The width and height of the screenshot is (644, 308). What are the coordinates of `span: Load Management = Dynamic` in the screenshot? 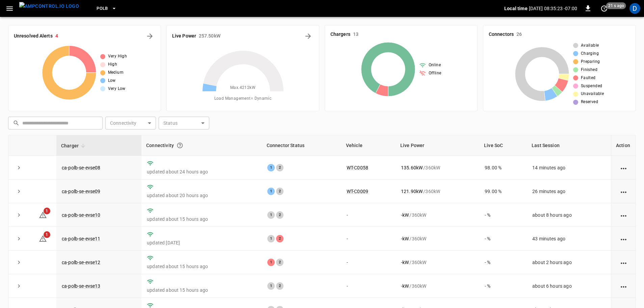 It's located at (243, 99).